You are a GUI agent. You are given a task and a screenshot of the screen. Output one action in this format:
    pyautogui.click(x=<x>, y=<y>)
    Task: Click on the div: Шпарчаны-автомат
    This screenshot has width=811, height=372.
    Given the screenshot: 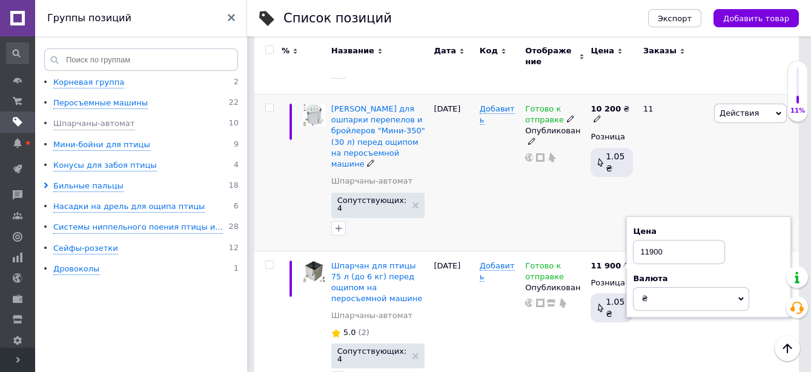 What is the action you would take?
    pyautogui.click(x=94, y=124)
    